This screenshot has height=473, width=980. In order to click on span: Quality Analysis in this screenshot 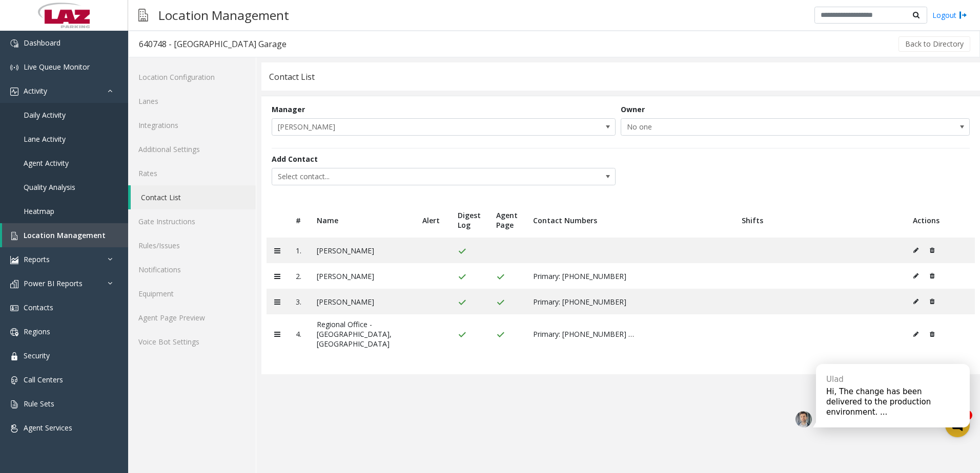, I will do `click(49, 187)`.